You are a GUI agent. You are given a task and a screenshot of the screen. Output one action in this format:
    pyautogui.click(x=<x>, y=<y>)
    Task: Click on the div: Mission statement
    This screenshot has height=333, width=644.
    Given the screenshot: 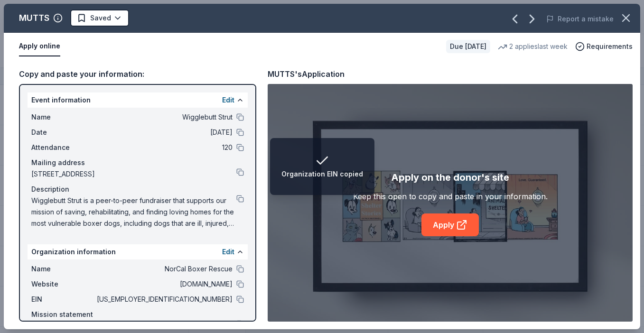 What is the action you would take?
    pyautogui.click(x=138, y=314)
    